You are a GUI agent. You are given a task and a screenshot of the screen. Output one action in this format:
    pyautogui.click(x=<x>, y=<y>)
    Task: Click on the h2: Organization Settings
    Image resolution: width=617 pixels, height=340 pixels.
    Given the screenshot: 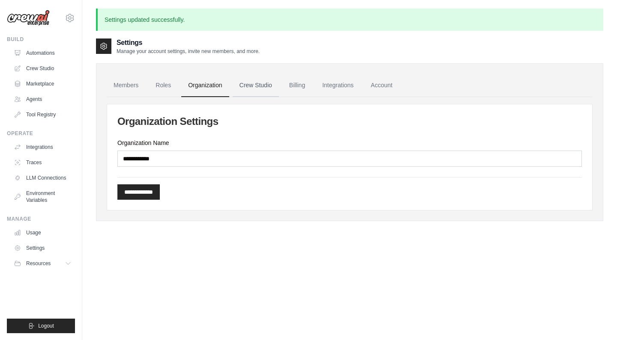 What is the action you would take?
    pyautogui.click(x=349, y=122)
    